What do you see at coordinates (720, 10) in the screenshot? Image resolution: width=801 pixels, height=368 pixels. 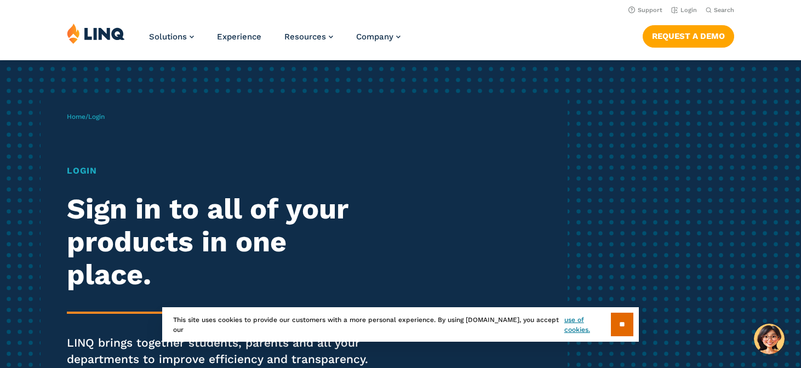 I see `button: Open Search Bar` at bounding box center [720, 10].